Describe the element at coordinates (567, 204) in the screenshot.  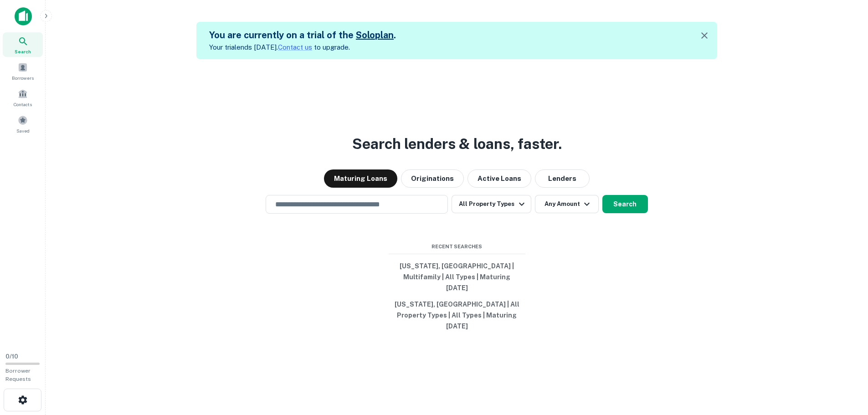
I see `button: Any Amount` at that location.